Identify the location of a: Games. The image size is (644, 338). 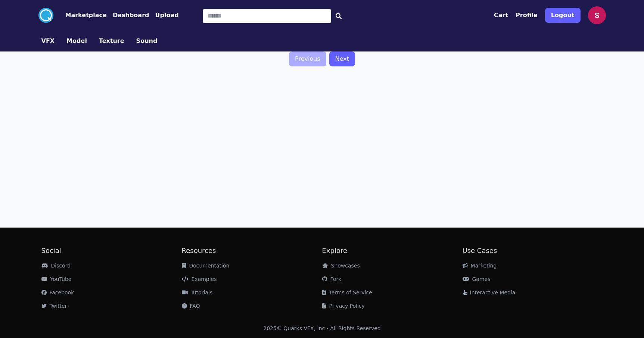
(477, 280).